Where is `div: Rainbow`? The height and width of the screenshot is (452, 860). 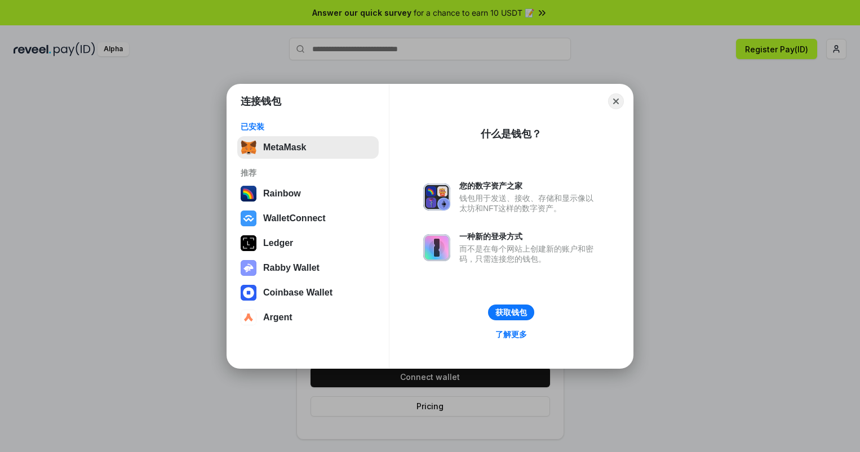
div: Rainbow is located at coordinates (282, 194).